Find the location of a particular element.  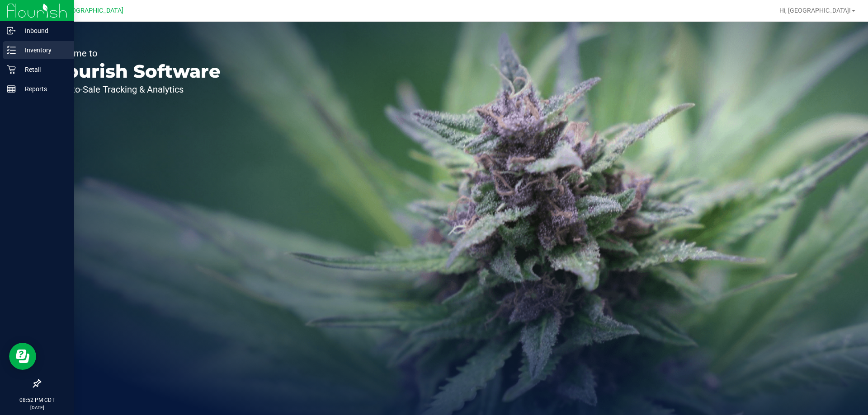

inline-svg: Reports is located at coordinates (12, 89).